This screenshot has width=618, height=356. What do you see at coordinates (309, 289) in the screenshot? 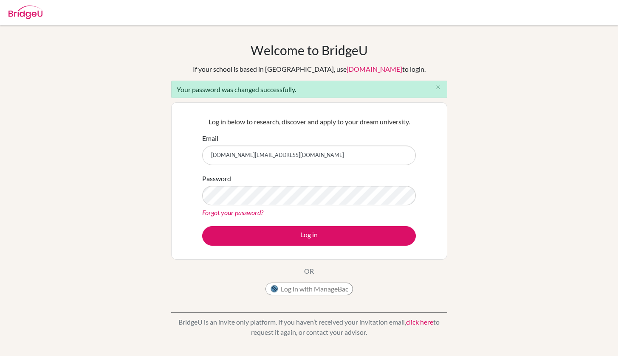
I see `button: Log in with ManageBac` at bounding box center [309, 289].